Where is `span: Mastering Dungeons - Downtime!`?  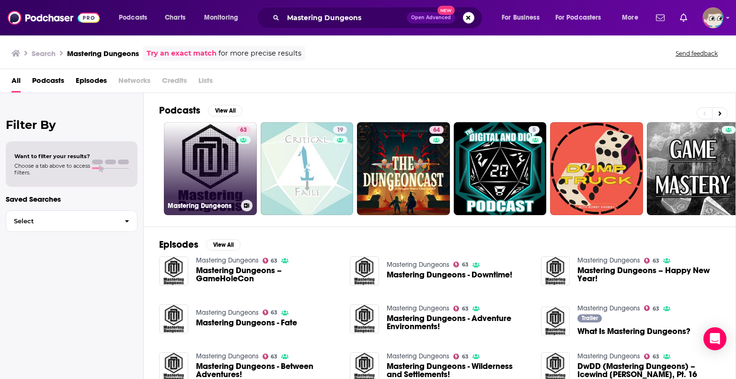
span: Mastering Dungeons - Downtime! is located at coordinates (450, 275).